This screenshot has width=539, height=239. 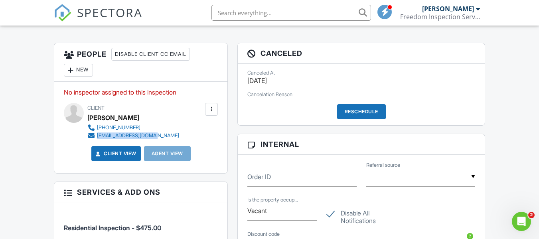 What do you see at coordinates (141, 62) in the screenshot?
I see `h3: People` at bounding box center [141, 62].